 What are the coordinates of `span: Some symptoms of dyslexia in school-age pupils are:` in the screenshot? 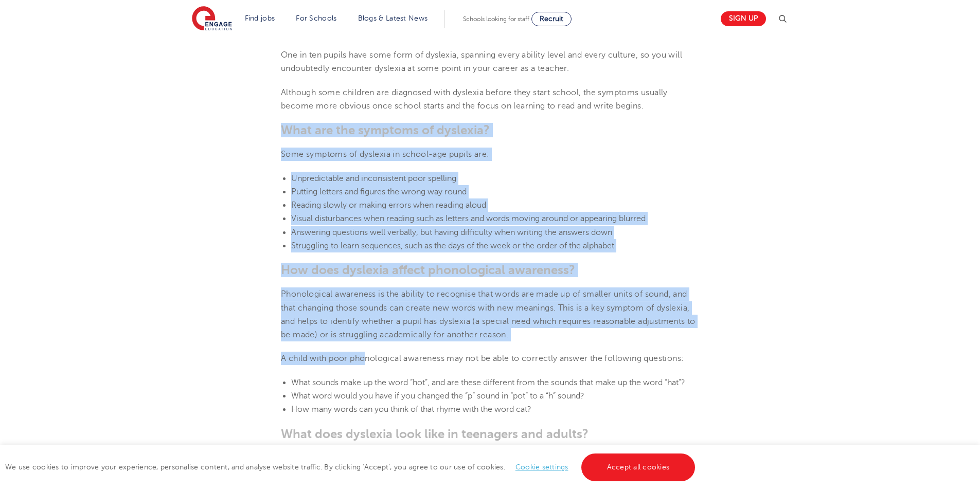 It's located at (385, 155).